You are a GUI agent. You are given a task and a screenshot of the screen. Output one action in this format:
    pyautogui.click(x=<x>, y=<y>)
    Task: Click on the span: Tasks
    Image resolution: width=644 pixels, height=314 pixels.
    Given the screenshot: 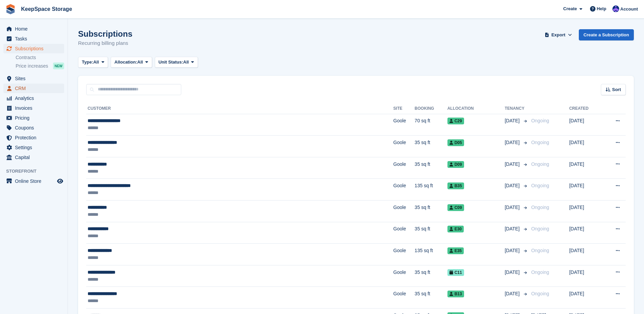 What is the action you would take?
    pyautogui.click(x=35, y=39)
    